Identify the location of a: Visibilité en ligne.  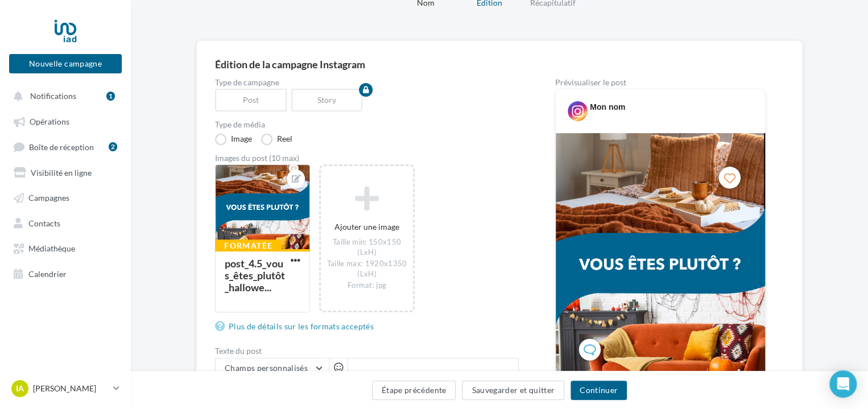
(65, 171).